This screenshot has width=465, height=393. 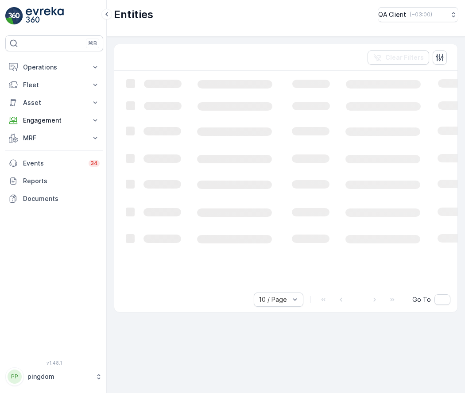 What do you see at coordinates (93, 43) in the screenshot?
I see `p: ⌘B` at bounding box center [93, 43].